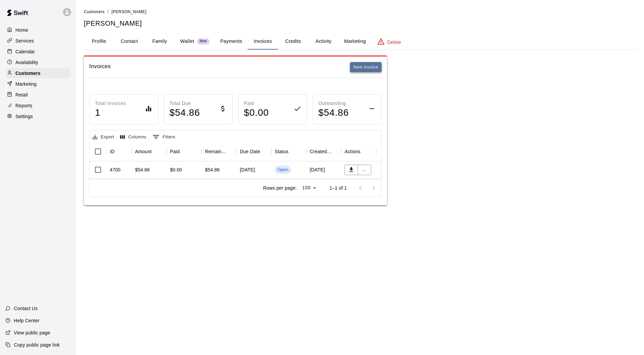 The width and height of the screenshot is (644, 355). I want to click on p: View public page, so click(32, 333).